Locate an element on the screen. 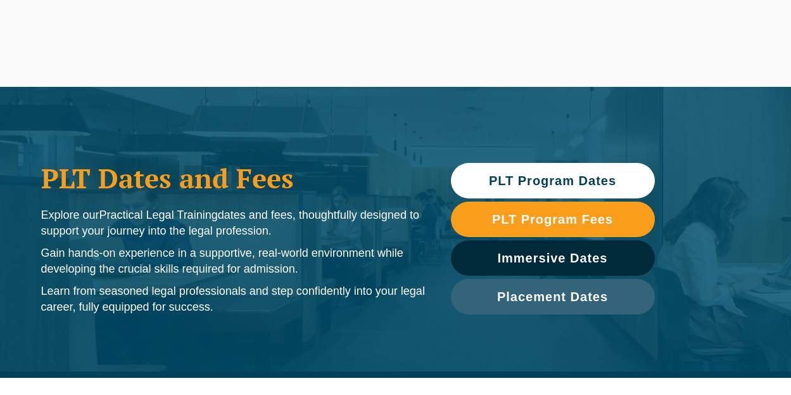 Image resolution: width=791 pixels, height=395 pixels. span: Placement Dates is located at coordinates (552, 296).